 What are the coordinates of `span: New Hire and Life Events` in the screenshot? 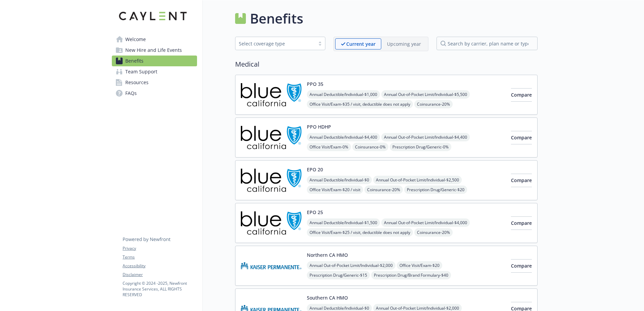 It's located at (153, 50).